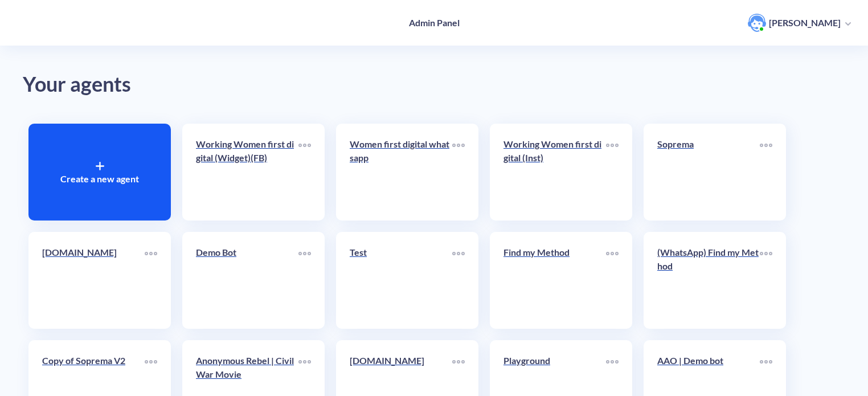  I want to click on p: Working Women first digital (Widget)(FB), so click(247, 151).